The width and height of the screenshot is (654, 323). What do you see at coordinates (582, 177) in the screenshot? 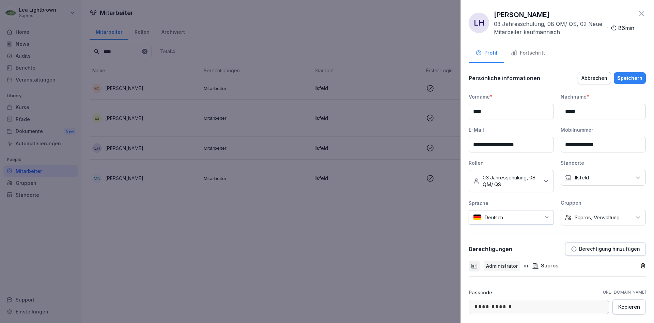
I see `p: Ilsfeld` at bounding box center [582, 177].